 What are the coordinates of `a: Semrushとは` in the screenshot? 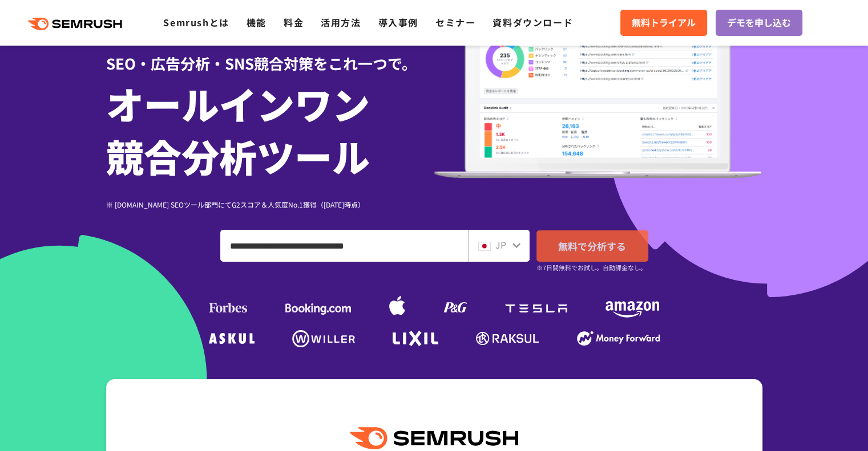 It's located at (196, 22).